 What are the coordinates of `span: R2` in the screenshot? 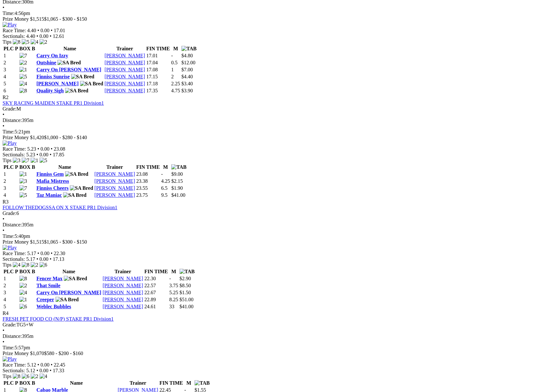 It's located at (5, 97).